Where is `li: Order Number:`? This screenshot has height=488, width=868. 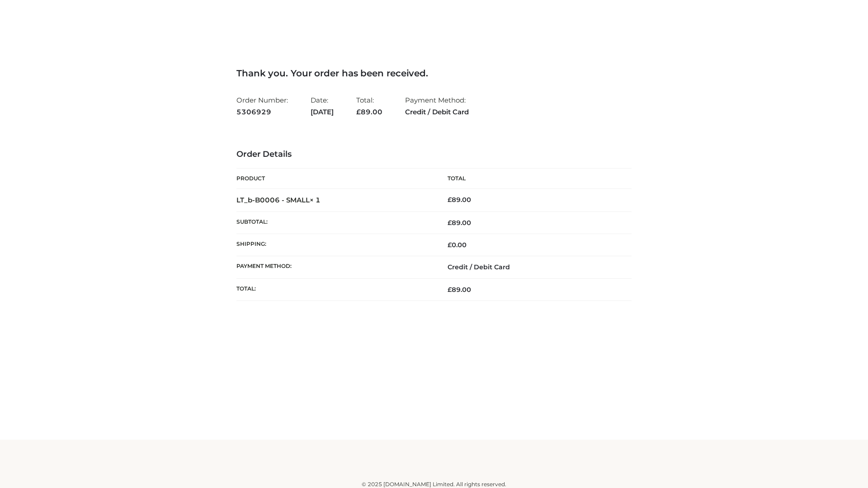 li: Order Number: is located at coordinates (262, 106).